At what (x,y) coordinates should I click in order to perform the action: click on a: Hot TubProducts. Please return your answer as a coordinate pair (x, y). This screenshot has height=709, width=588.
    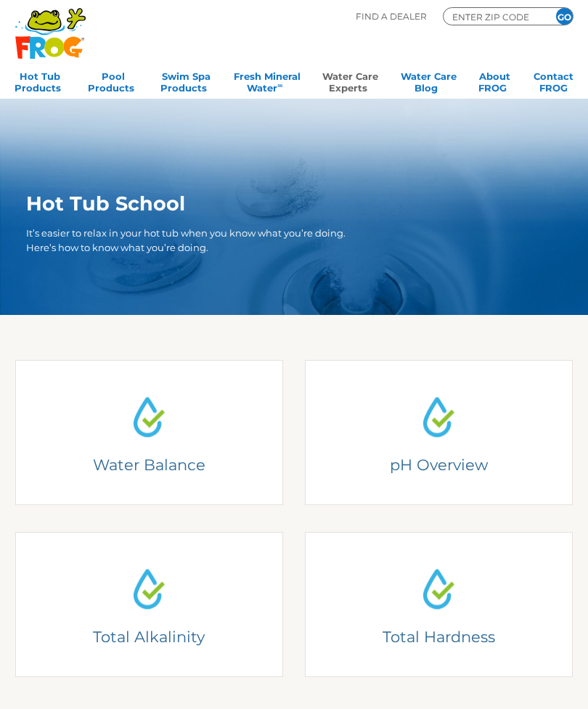
    Looking at the image, I should click on (40, 81).